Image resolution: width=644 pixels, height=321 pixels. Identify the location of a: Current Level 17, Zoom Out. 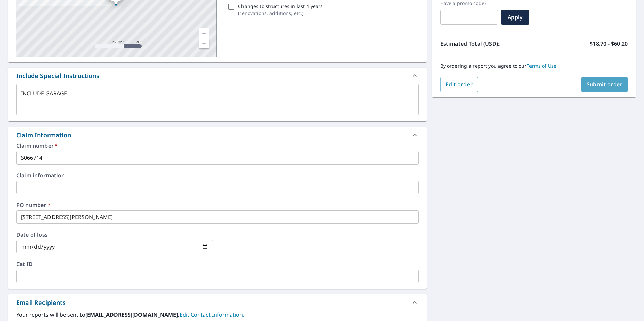
(204, 44).